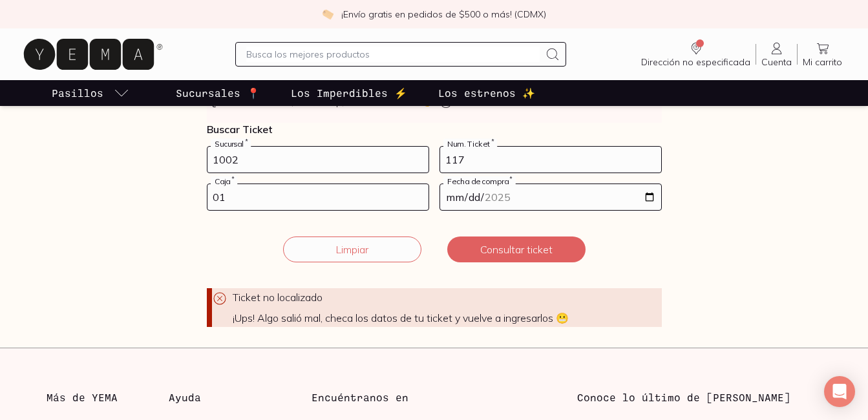  What do you see at coordinates (349, 93) in the screenshot?
I see `a: Los Imperdibles ⚡️` at bounding box center [349, 93].